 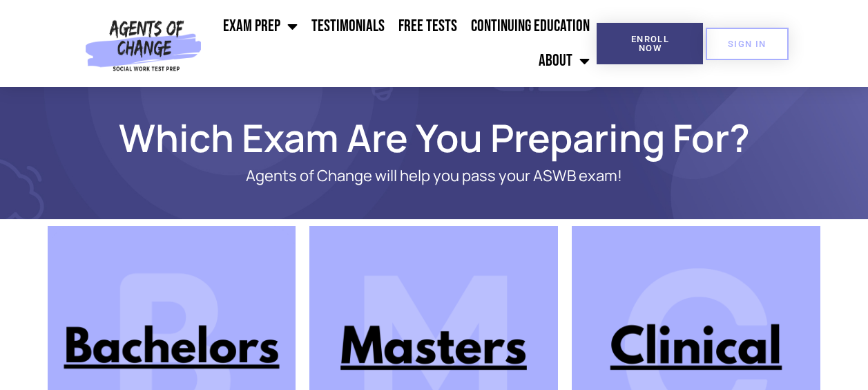 I want to click on a: Testimonials, so click(x=348, y=26).